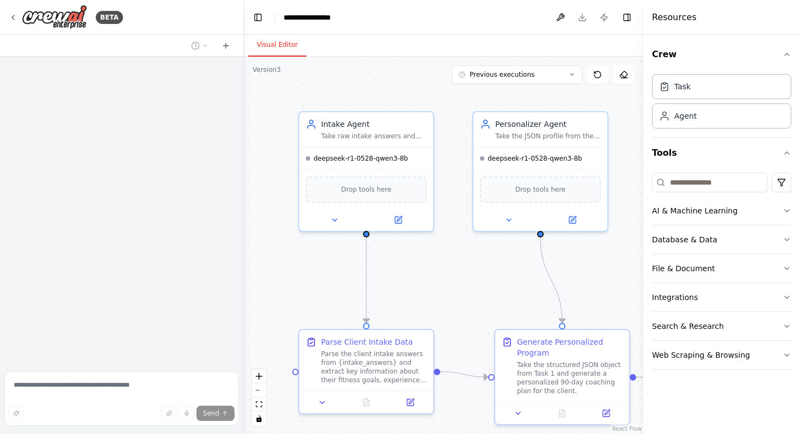 Image resolution: width=800 pixels, height=434 pixels. I want to click on div: Version 3, so click(267, 70).